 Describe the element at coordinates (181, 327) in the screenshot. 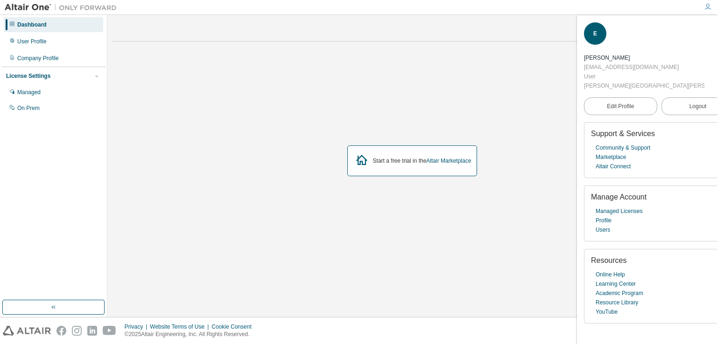

I see `div: Website Terms of Use` at that location.